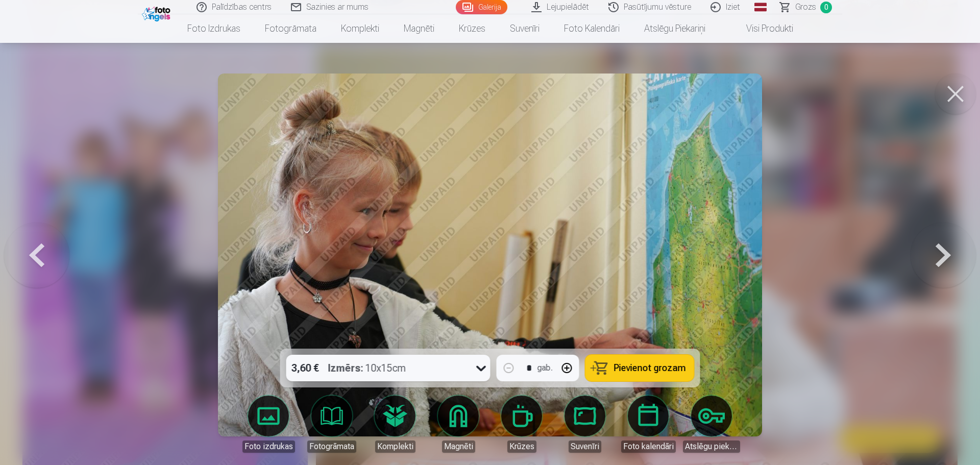  Describe the element at coordinates (306, 368) in the screenshot. I see `div: 3,60 €` at that location.